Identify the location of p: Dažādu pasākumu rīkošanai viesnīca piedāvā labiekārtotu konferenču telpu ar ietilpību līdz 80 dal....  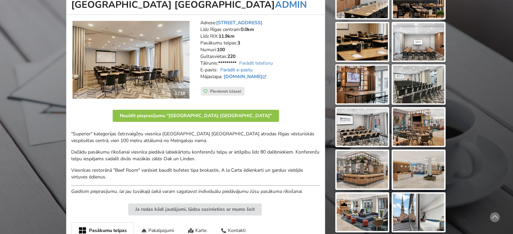
(195, 156).